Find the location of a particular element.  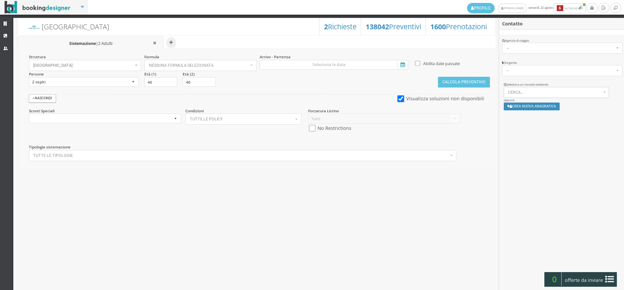

div: Seleziona un contatto esistente: is located at coordinates (561, 84).